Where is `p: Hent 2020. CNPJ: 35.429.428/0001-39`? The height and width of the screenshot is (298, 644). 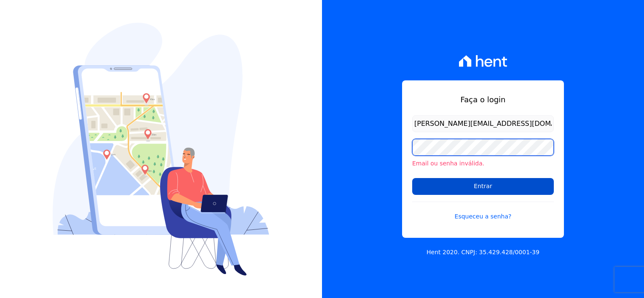 p: Hent 2020. CNPJ: 35.429.428/0001-39 is located at coordinates (483, 252).